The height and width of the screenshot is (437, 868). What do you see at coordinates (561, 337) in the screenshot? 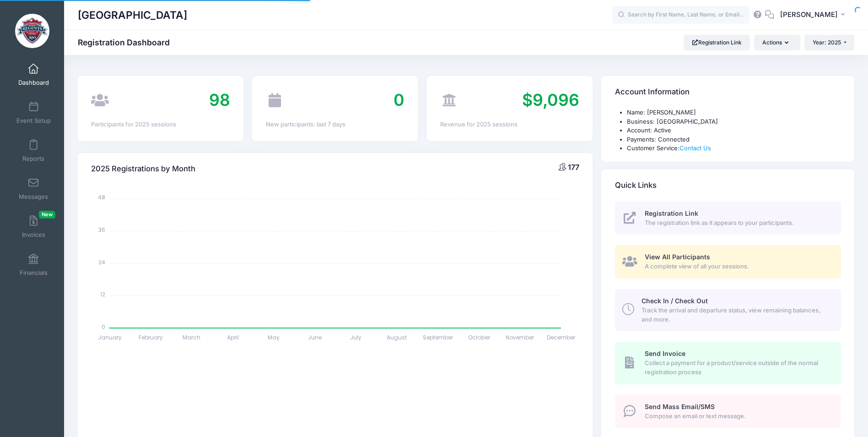
I see `tspan: December` at bounding box center [561, 337].